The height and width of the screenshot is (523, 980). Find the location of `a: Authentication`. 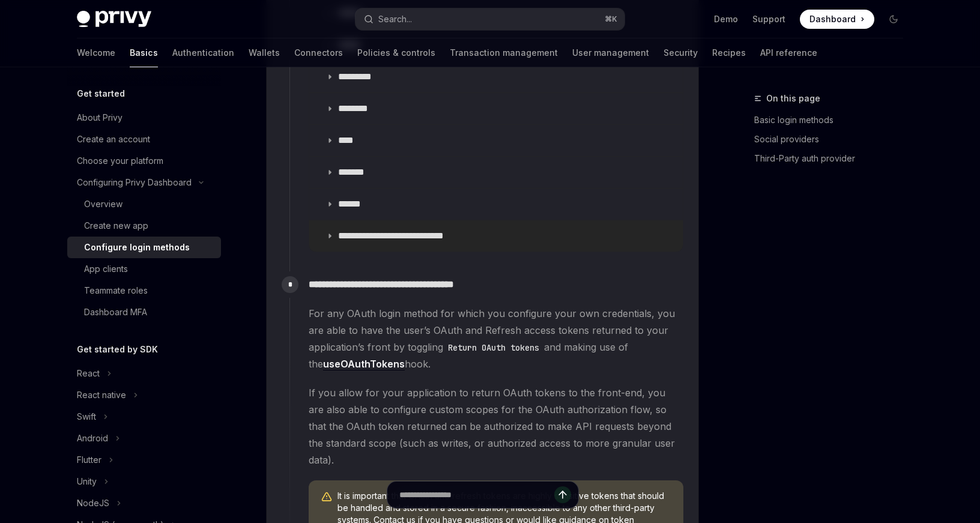

a: Authentication is located at coordinates (203, 53).